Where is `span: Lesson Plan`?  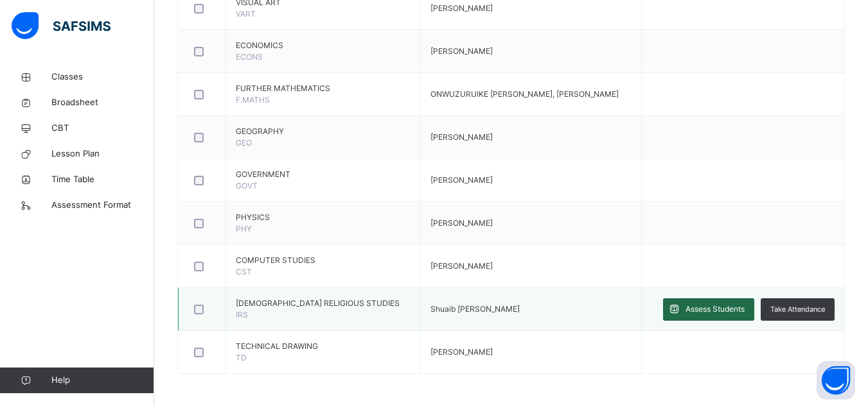 span: Lesson Plan is located at coordinates (103, 154).